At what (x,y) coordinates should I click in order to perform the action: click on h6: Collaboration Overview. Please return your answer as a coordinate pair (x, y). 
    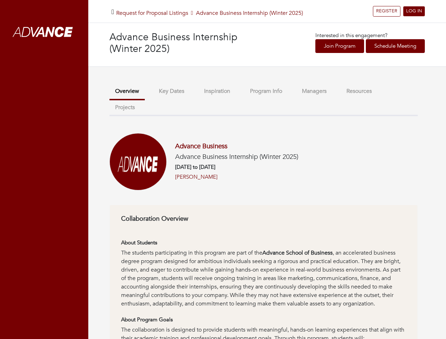
    Looking at the image, I should click on (263, 219).